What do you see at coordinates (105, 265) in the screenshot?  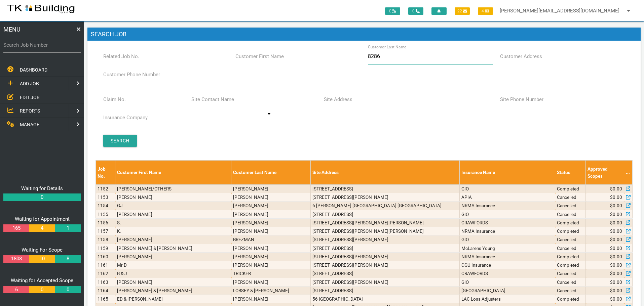 I see `td: 1161` at bounding box center [105, 265].